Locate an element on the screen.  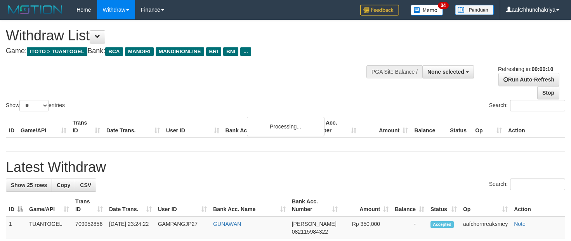
img: Button%20Memo.svg is located at coordinates (427, 10).